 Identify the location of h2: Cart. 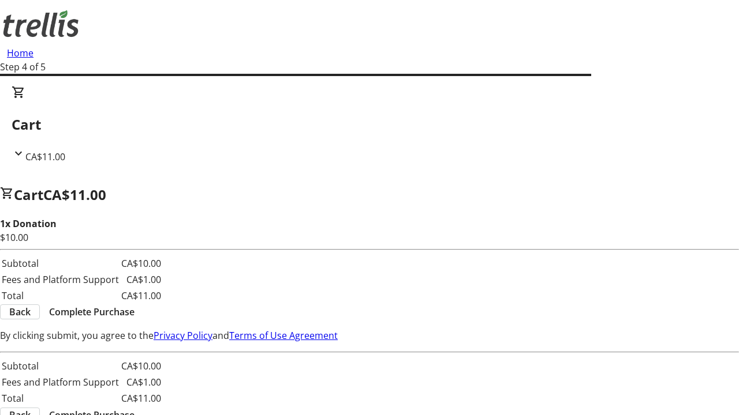
(369, 125).